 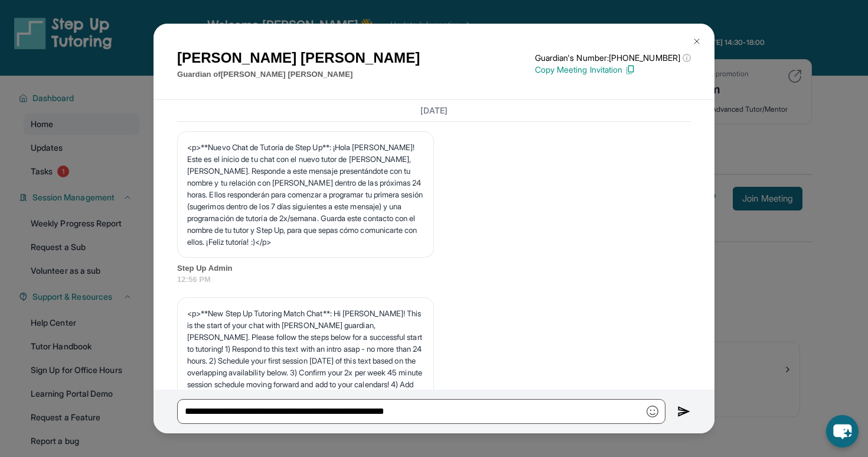 I want to click on img: Copy Icon, so click(x=631, y=70).